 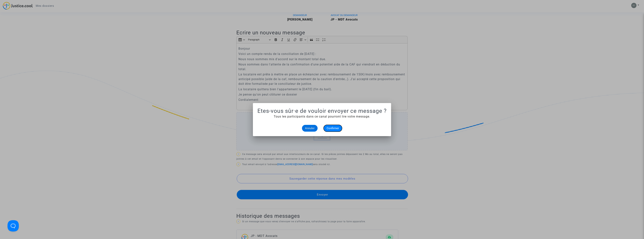 I want to click on button: Confirmer, so click(x=333, y=128).